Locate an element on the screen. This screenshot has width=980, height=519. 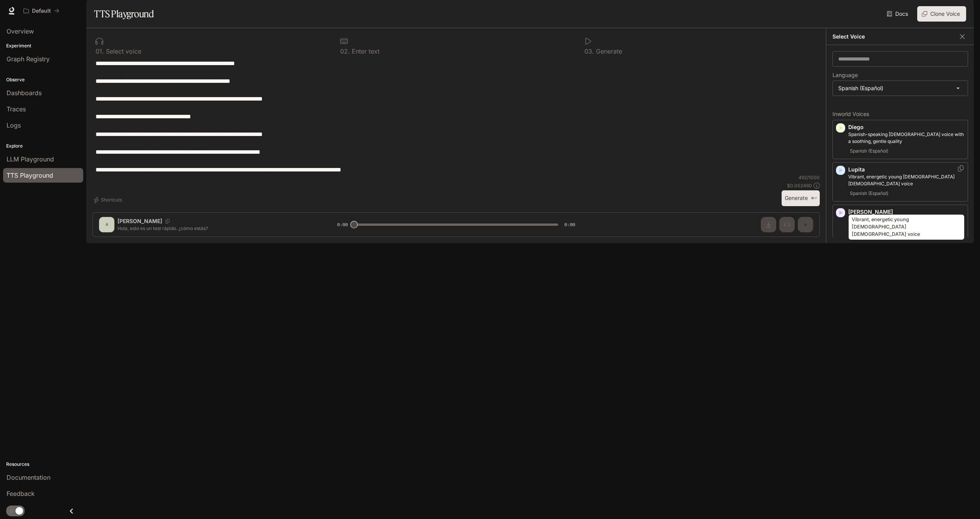
p: $ 0.002460 is located at coordinates (800, 185).